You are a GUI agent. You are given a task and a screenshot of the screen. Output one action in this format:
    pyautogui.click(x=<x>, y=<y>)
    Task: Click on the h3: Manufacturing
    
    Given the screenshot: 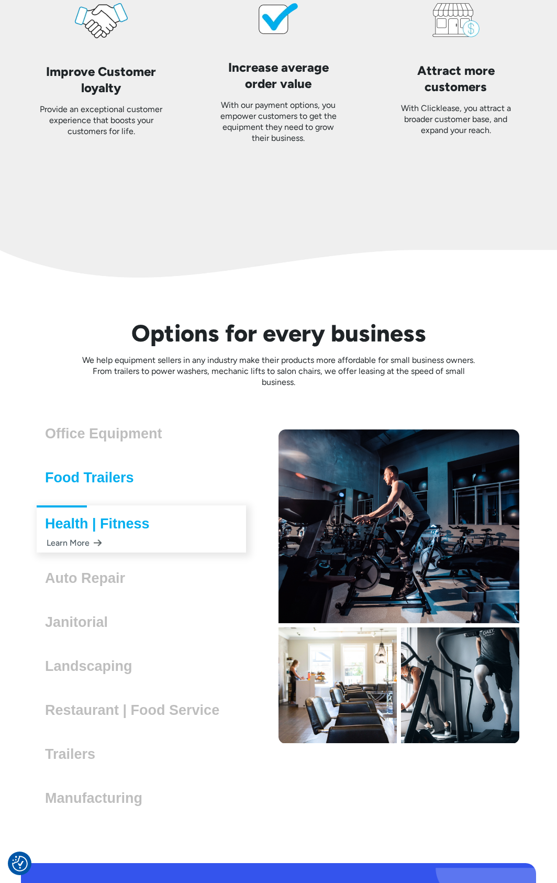 What is the action you would take?
    pyautogui.click(x=98, y=798)
    